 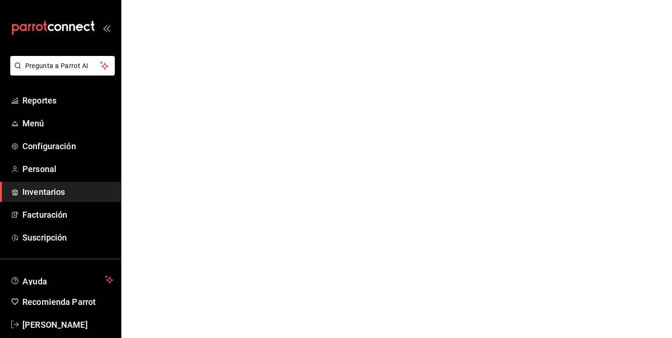 What do you see at coordinates (68, 146) in the screenshot?
I see `span: Configuración` at bounding box center [68, 146].